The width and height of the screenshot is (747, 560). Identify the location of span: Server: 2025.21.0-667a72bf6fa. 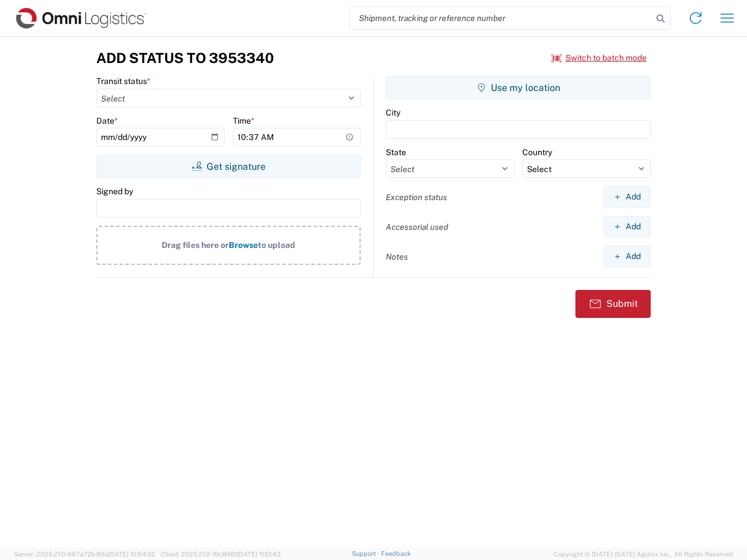
(84, 554).